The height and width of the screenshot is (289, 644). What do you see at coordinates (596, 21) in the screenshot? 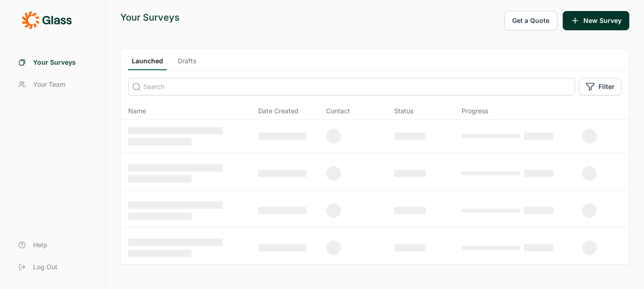
I see `button: New Survey` at bounding box center [596, 21].